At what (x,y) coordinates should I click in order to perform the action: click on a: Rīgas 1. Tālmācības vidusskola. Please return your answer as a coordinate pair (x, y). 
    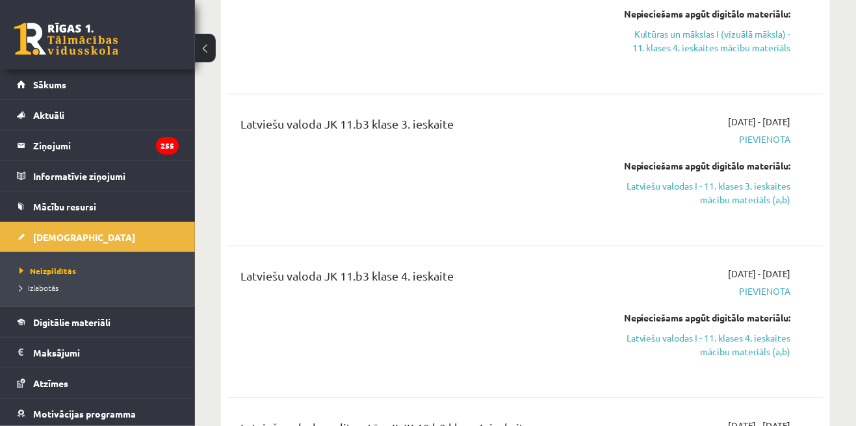
    Looking at the image, I should click on (66, 39).